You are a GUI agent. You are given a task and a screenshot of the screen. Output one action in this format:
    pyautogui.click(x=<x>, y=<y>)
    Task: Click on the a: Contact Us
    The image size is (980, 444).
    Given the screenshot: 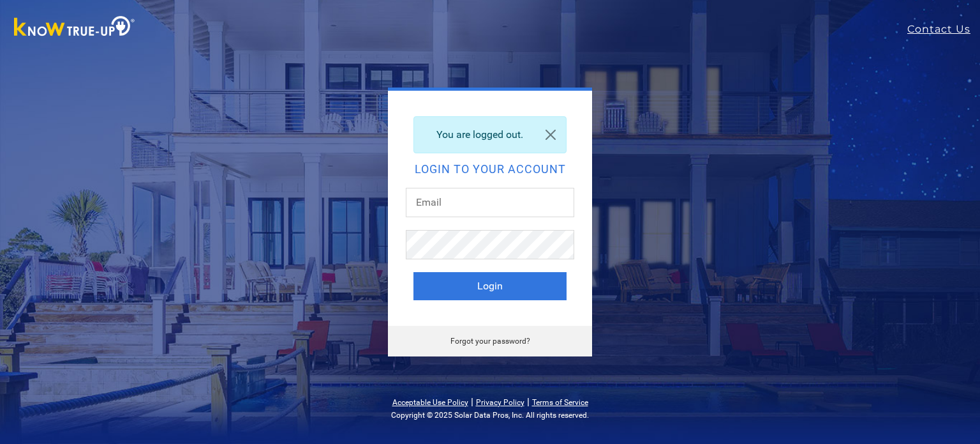 What is the action you would take?
    pyautogui.click(x=944, y=29)
    